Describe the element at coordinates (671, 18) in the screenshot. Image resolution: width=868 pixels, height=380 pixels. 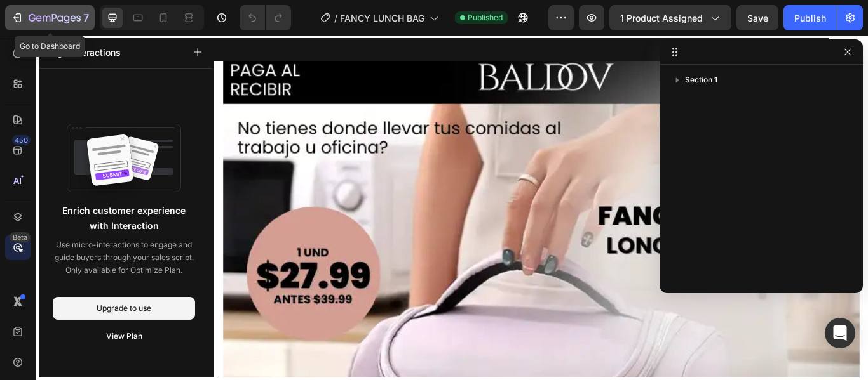
I see `button: 1 product assigned` at that location.